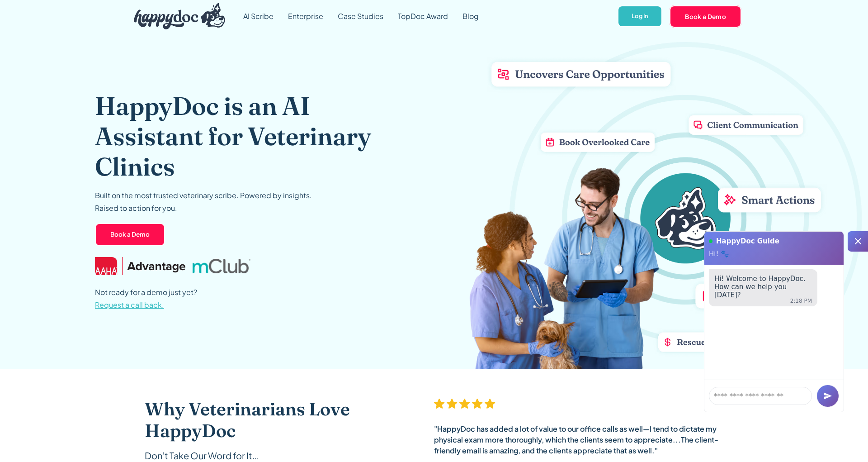 The image size is (868, 462). I want to click on p: Built on the most trusted veterinary scribe. Powered by insights. Raised to action for you., so click(203, 201).